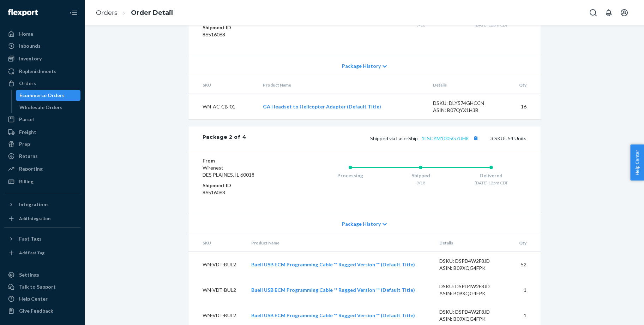  I want to click on td: 16, so click(522, 106).